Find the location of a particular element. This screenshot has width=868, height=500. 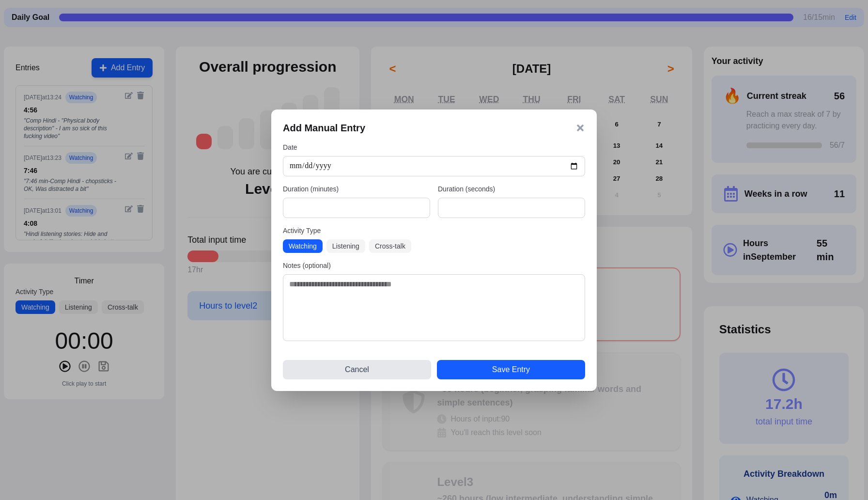

button: Listening is located at coordinates (346, 246).